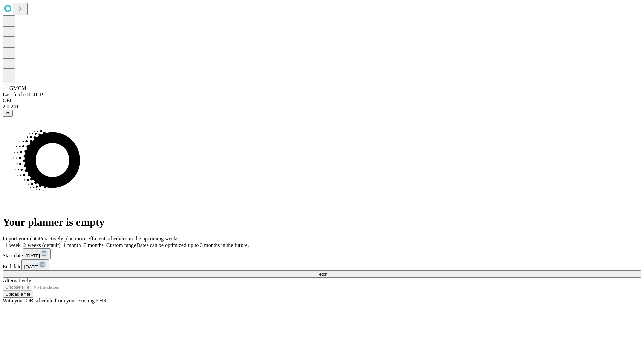 The height and width of the screenshot is (362, 644). Describe the element at coordinates (42, 245) in the screenshot. I see `span: 2 weeks (default)` at that location.